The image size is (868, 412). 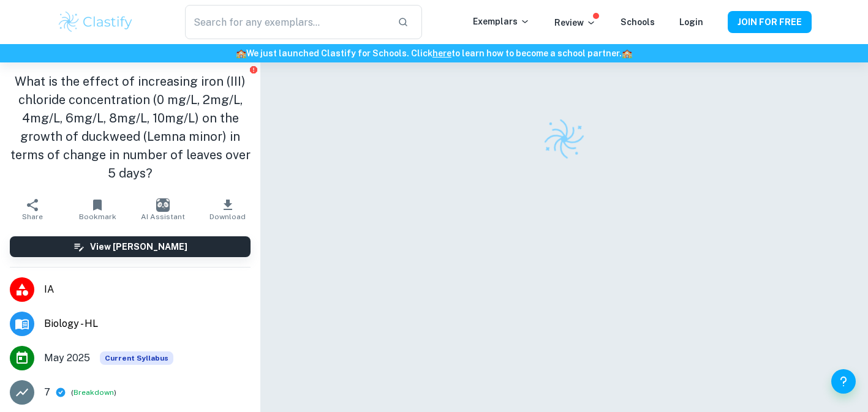 What do you see at coordinates (163, 205) in the screenshot?
I see `img: AI Assistant` at bounding box center [163, 205].